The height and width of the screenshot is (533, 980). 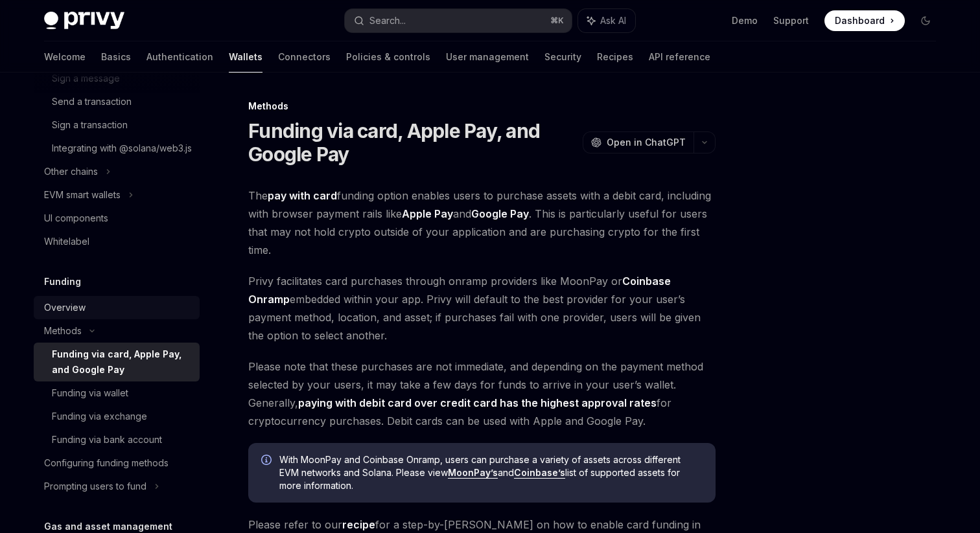 I want to click on span: Please note that these purchases are not immediate, and depending on the payment method selected ..., so click(x=481, y=394).